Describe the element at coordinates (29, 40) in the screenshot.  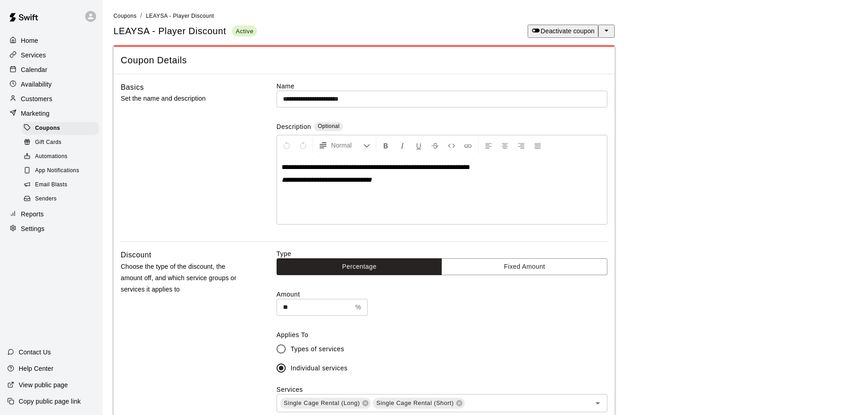
I see `p: Home` at that location.